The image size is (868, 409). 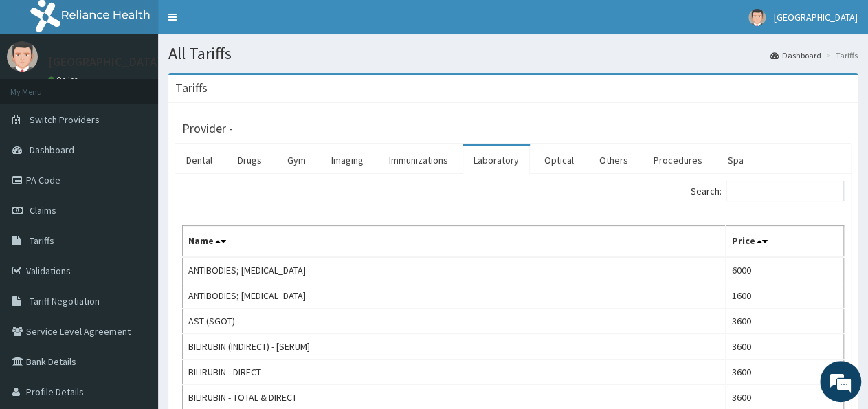 What do you see at coordinates (296, 160) in the screenshot?
I see `a: Gym` at bounding box center [296, 160].